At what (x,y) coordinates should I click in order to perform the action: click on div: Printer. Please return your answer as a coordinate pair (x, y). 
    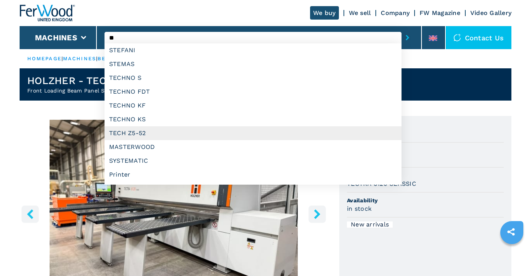
    Looking at the image, I should click on (253, 175).